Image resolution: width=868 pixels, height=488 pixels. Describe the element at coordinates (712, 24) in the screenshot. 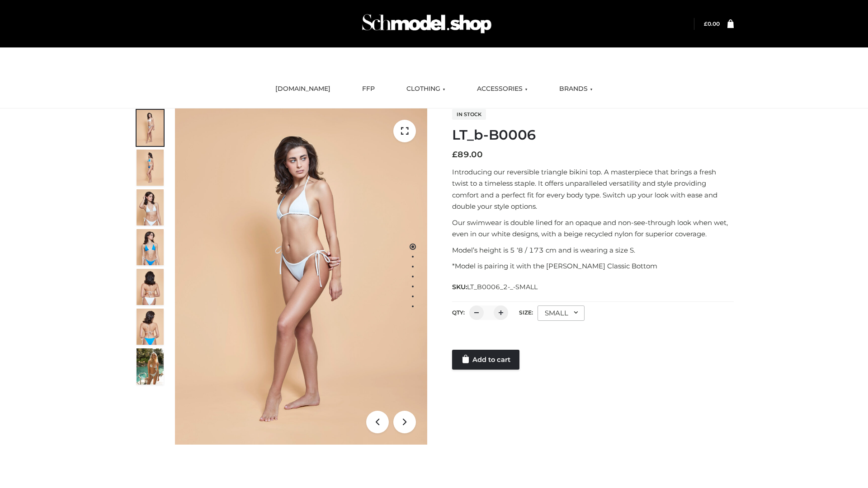

I see `bdi: 0.00` at that location.